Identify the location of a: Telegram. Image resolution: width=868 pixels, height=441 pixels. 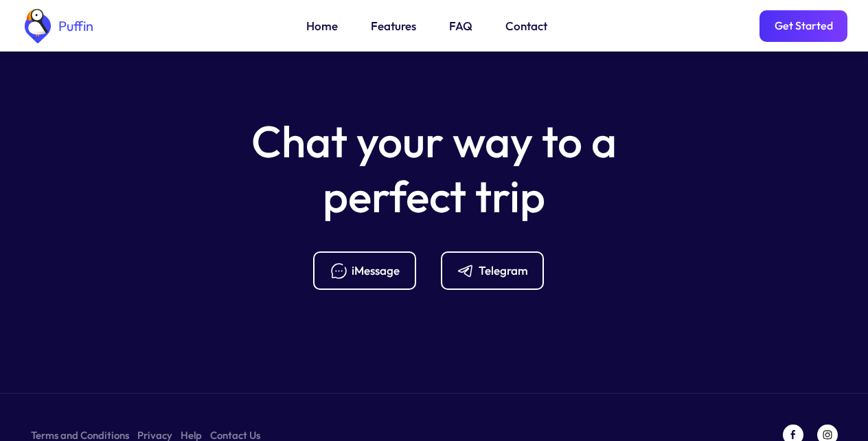
(498, 270).